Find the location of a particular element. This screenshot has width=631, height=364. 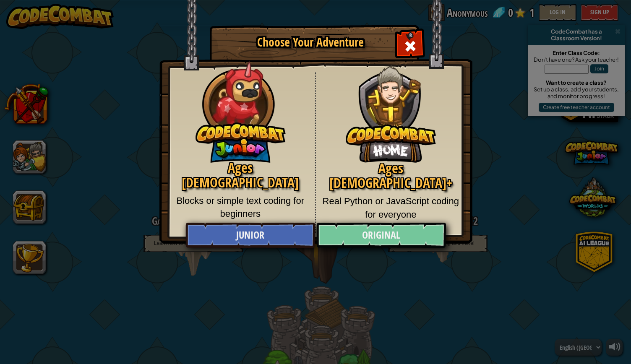

h1: Choose Your Adventure is located at coordinates (311, 42).